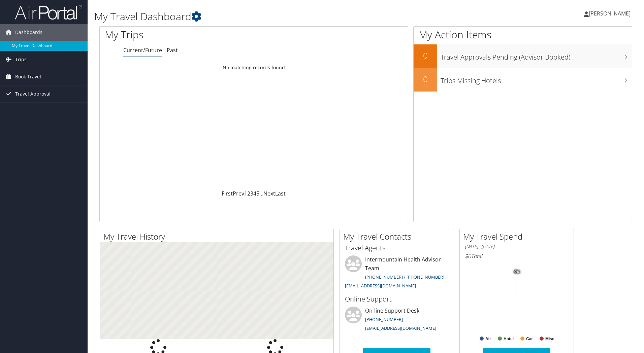  Describe the element at coordinates (397, 299) in the screenshot. I see `h3: Online Support` at that location.